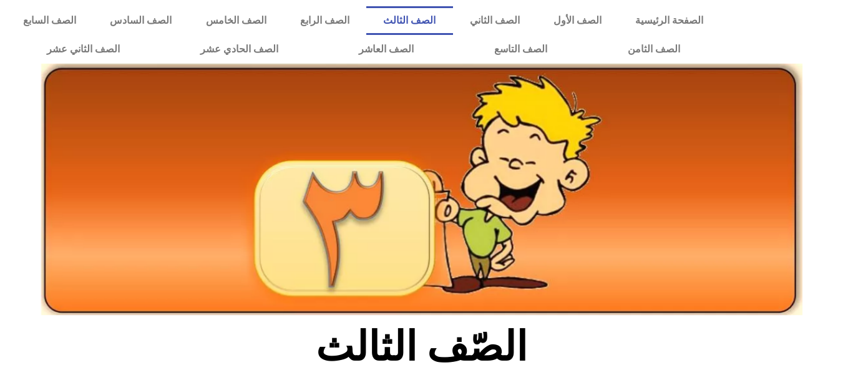 Image resolution: width=843 pixels, height=365 pixels. Describe the element at coordinates (236, 21) in the screenshot. I see `a: الصف الخامس` at that location.